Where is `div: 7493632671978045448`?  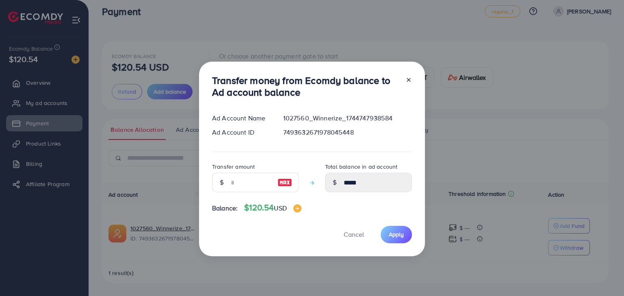 div: 7493632671978045448 is located at coordinates (347, 132).